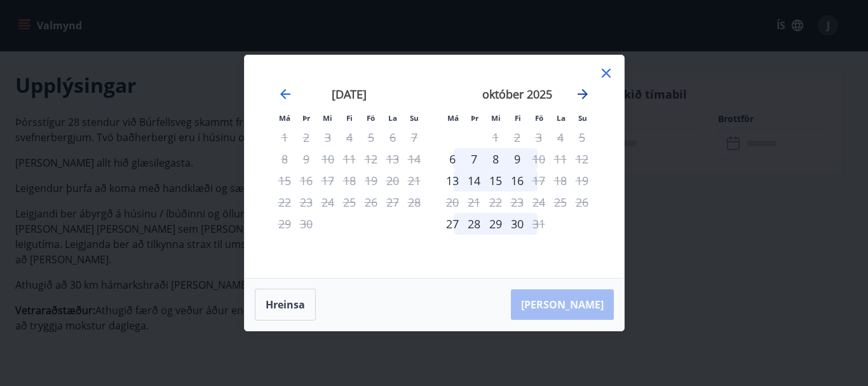 The height and width of the screenshot is (386, 868). Describe the element at coordinates (474, 224) in the screenshot. I see `div: 28` at that location.